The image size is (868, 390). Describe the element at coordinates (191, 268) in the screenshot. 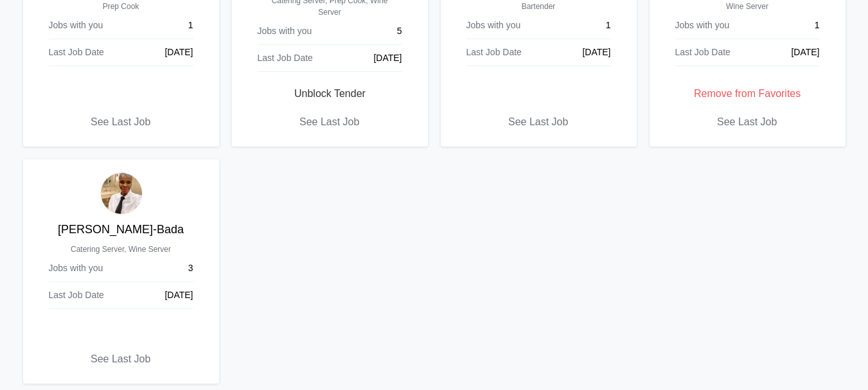

I see `div: 3` at that location.